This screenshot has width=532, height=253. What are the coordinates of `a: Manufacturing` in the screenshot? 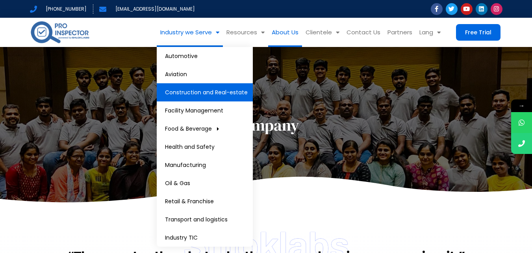 It's located at (205, 165).